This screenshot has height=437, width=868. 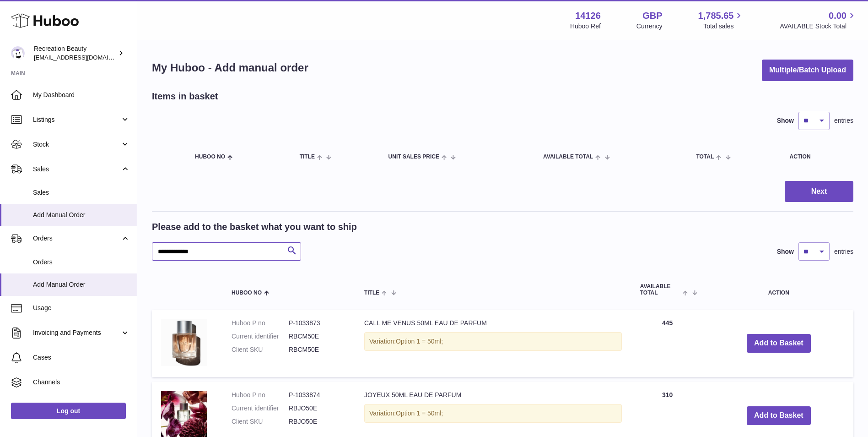 I want to click on span: Total, so click(x=705, y=156).